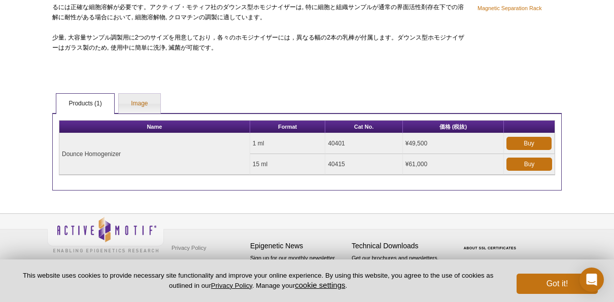 The width and height of the screenshot is (614, 302). I want to click on p: This website uses cookies to provide necessary site functionality and improve your online experie..., so click(258, 281).